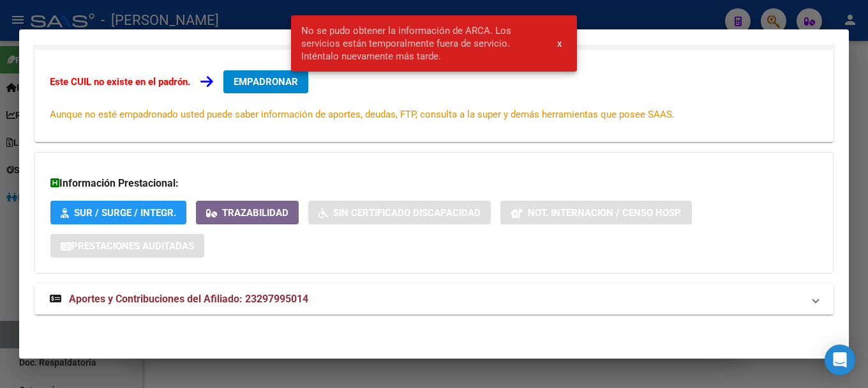 This screenshot has height=388, width=868. What do you see at coordinates (407, 212) in the screenshot?
I see `span: Sin Certificado Discapacidad` at bounding box center [407, 212].